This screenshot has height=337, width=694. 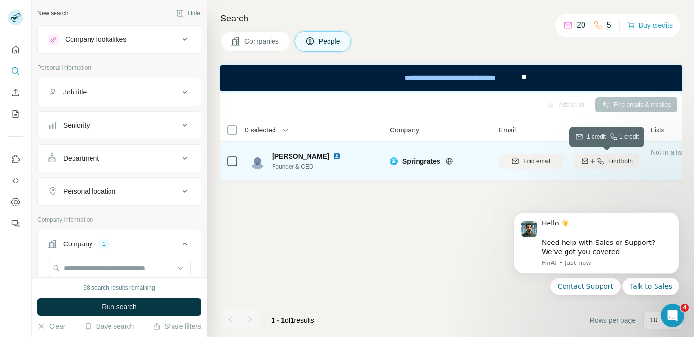 What do you see at coordinates (292, 320) in the screenshot?
I see `span: 1` at bounding box center [292, 320].